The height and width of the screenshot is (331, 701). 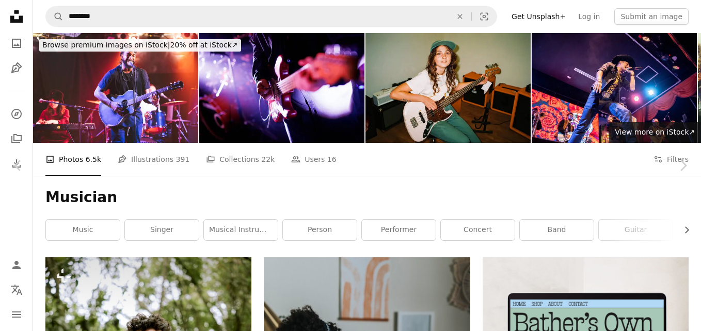 What do you see at coordinates (271, 17) in the screenshot?
I see `form: Find visuals sitewide` at bounding box center [271, 17].